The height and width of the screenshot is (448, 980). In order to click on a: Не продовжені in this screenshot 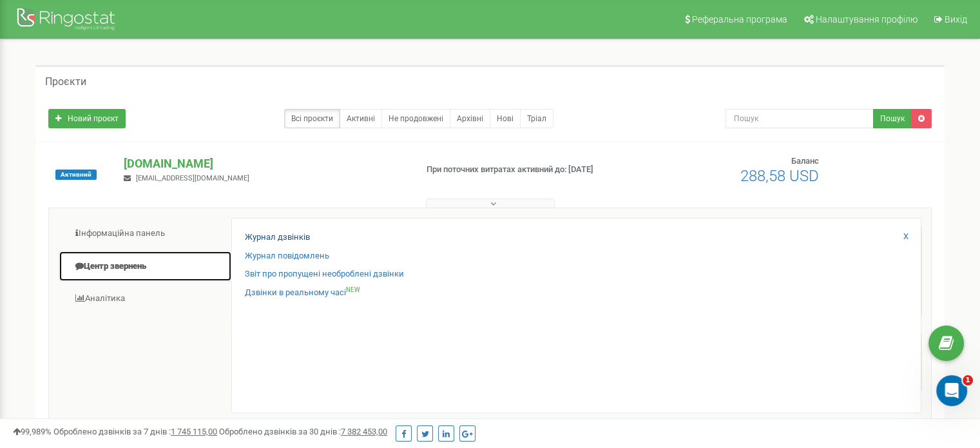, I will do `click(415, 118)`.